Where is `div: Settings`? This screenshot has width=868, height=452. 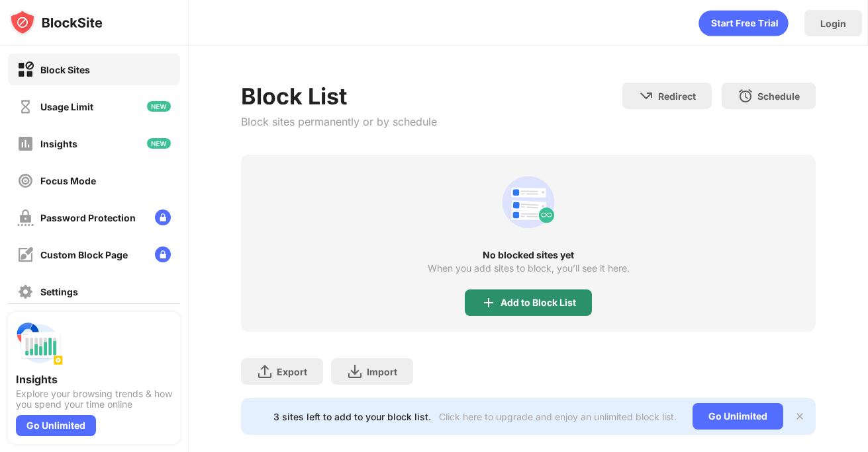
div: Settings is located at coordinates (59, 292).